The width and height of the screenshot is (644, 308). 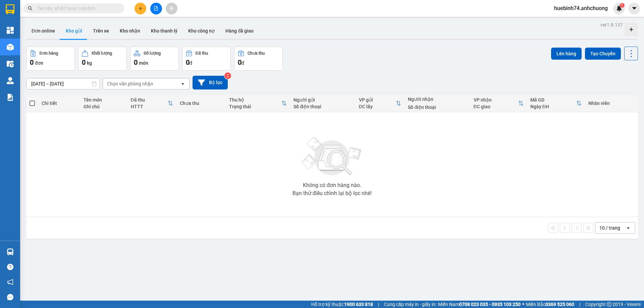 What do you see at coordinates (102, 54) in the screenshot?
I see `div: Khối lượng` at bounding box center [102, 54].